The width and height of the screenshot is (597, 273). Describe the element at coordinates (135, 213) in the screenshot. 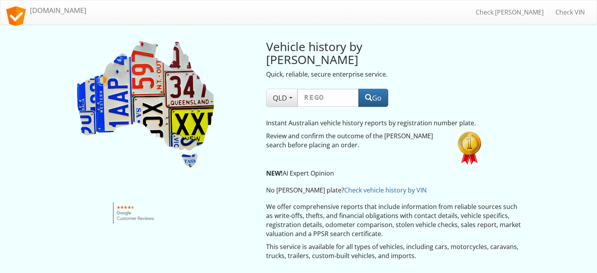

I see `img: Google customer reviews` at that location.